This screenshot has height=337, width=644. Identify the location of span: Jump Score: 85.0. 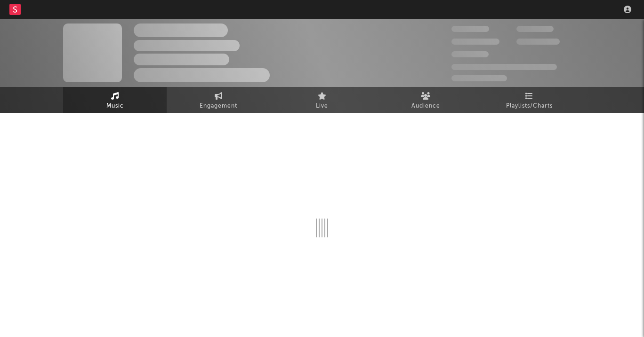
(479, 78).